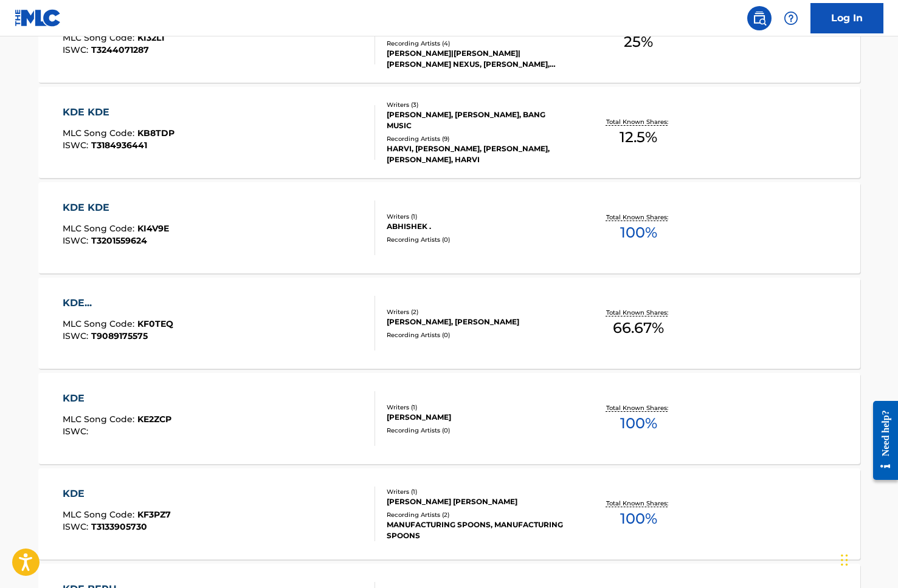 The height and width of the screenshot is (588, 898). What do you see at coordinates (479, 139) in the screenshot?
I see `div: Recording Artists ( 9 )` at bounding box center [479, 139].